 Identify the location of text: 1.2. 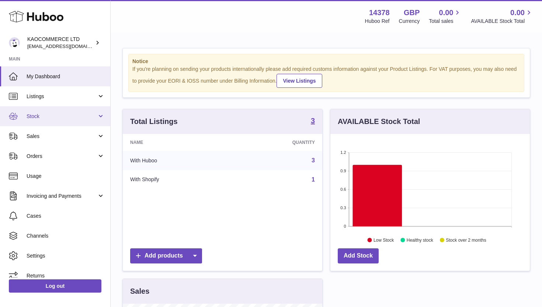
(343, 152).